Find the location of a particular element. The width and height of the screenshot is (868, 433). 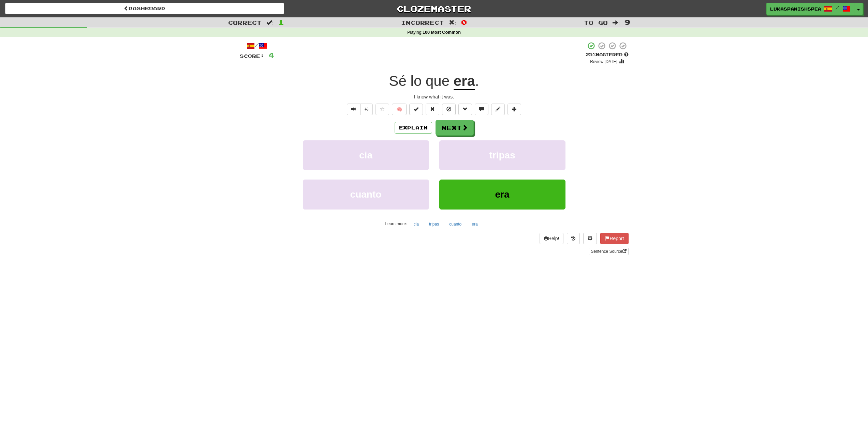

button: Report is located at coordinates (614, 238).